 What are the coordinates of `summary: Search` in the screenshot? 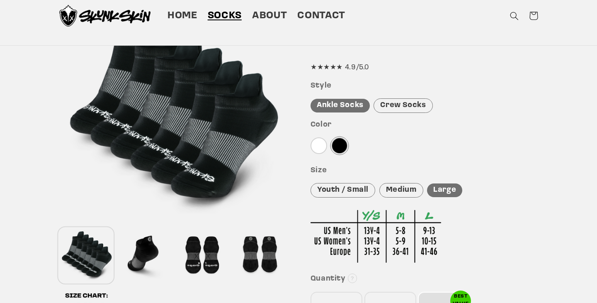 It's located at (515, 16).